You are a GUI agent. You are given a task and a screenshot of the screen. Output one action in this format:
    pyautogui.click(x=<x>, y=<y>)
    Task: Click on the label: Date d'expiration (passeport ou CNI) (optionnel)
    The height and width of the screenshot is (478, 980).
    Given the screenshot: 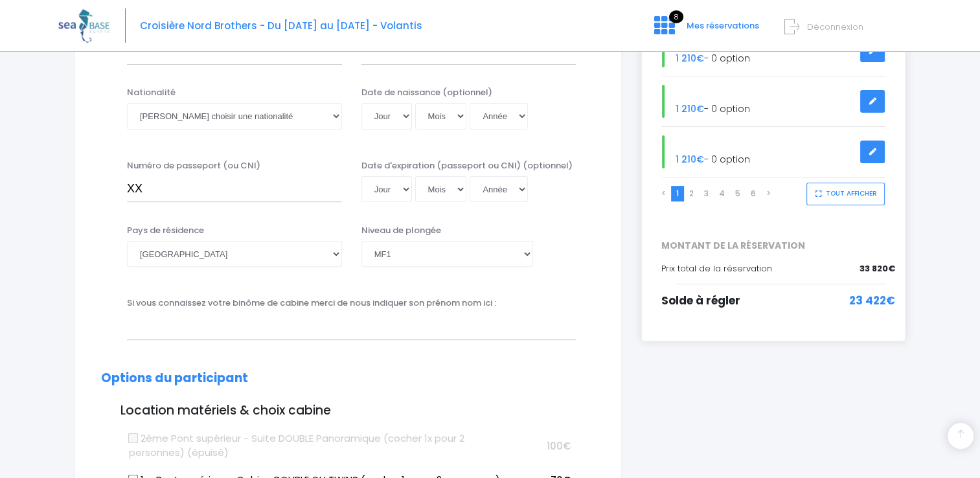 What is the action you would take?
    pyautogui.click(x=467, y=166)
    